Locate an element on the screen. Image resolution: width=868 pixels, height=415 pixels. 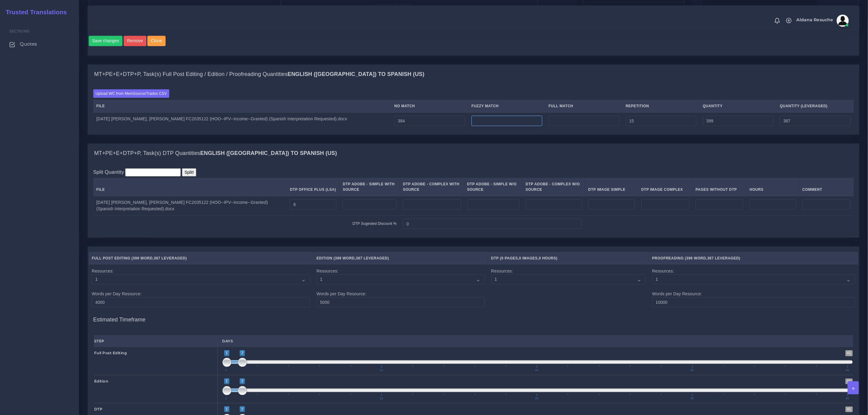
h4: Estimated Timeframe is located at coordinates (473, 317).